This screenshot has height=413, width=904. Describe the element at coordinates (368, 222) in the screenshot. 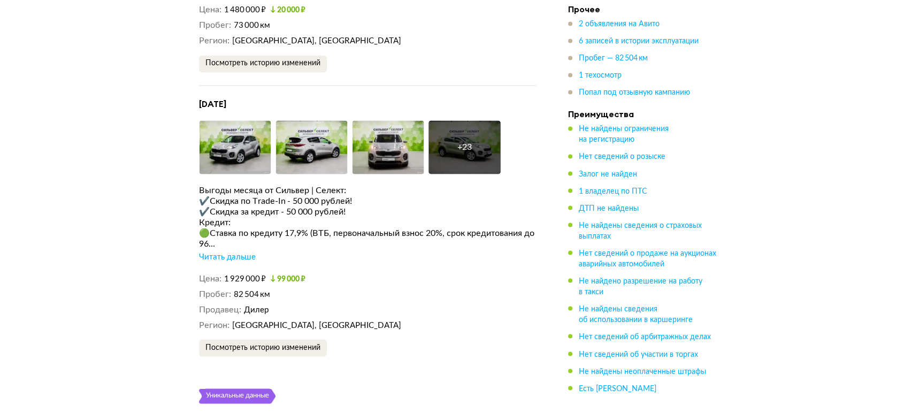

I see `div: Кредит:` at that location.